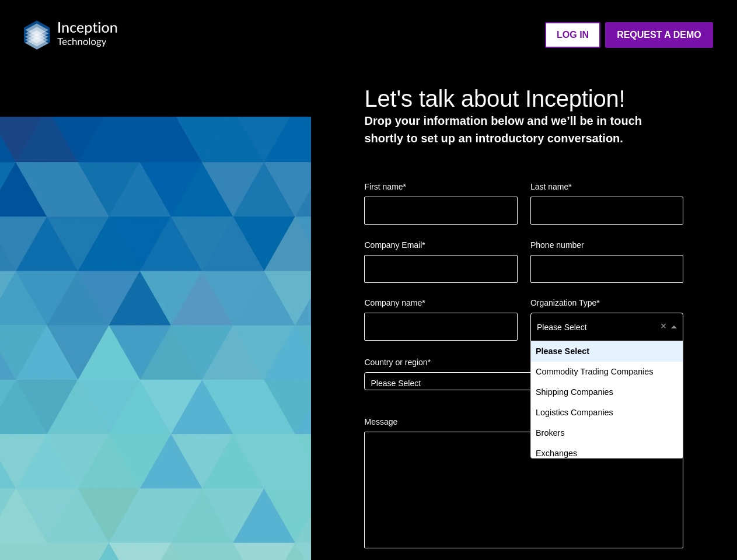 The height and width of the screenshot is (560, 737). What do you see at coordinates (523, 129) in the screenshot?
I see `p: Drop your information below and we’ll be in touch shortly to set up an introductory conversation.` at bounding box center [523, 129].